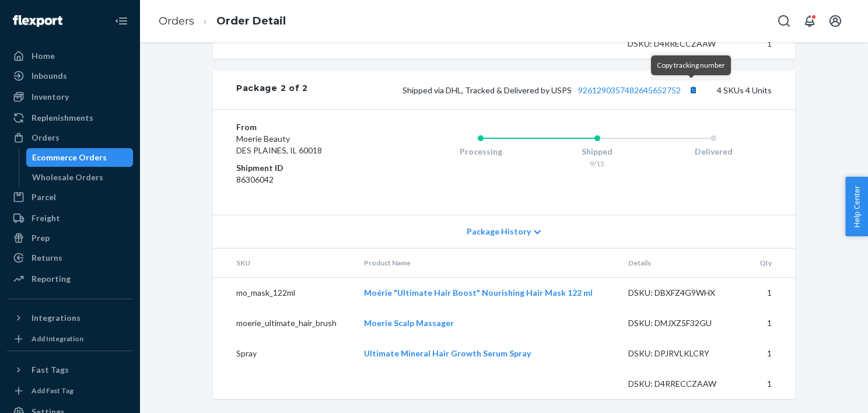  I want to click on a: Moérie "Ultimate Hair Boost" Nourishing Hair Mask 122 ml, so click(478, 293).